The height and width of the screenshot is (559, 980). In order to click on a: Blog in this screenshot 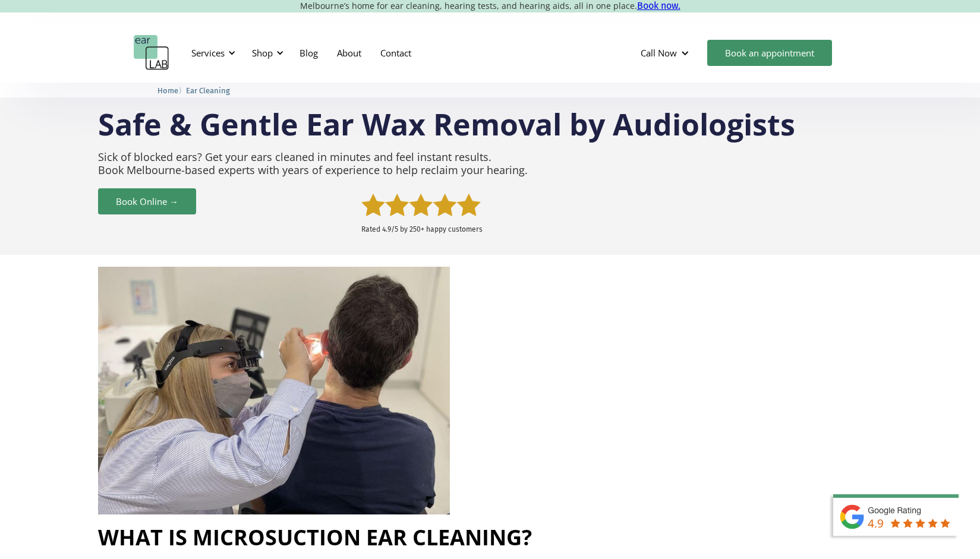, I will do `click(308, 53)`.